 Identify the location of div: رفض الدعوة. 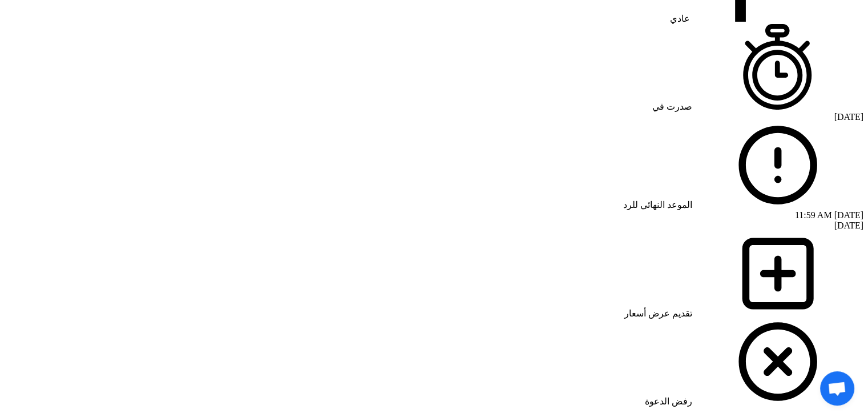
(744, 363).